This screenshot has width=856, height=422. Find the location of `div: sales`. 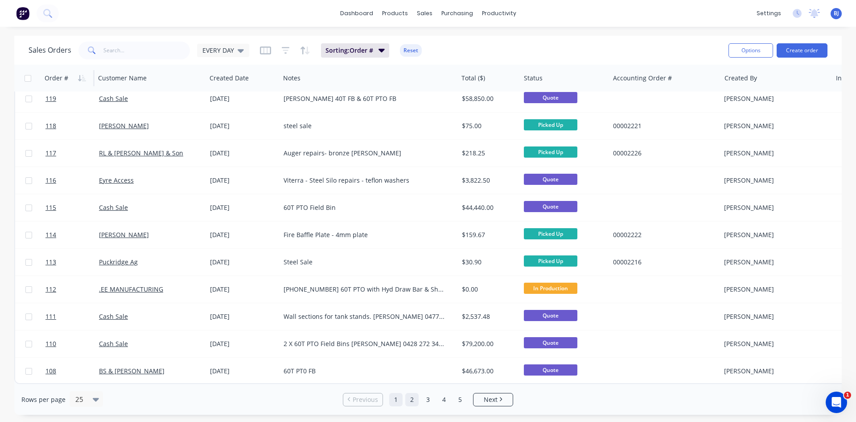

div: sales is located at coordinates (425, 13).